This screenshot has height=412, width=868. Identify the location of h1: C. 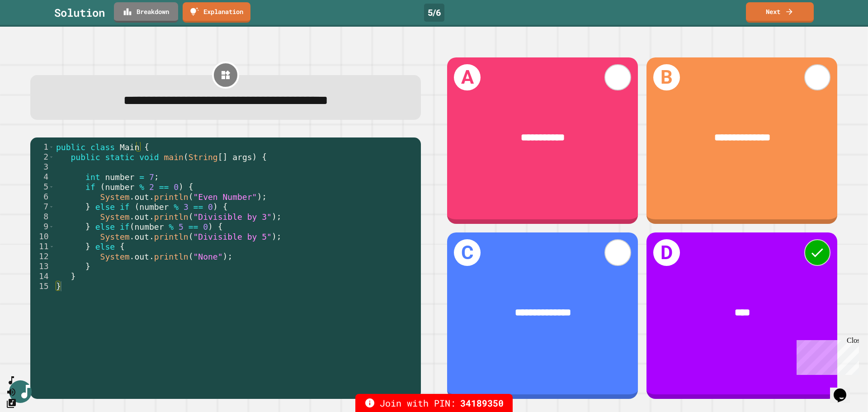
(468, 252).